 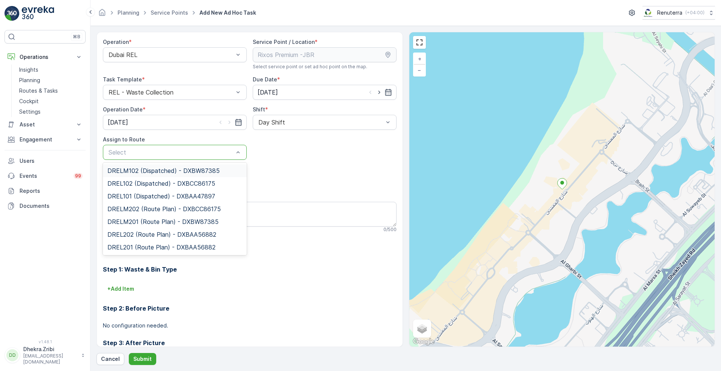 What do you see at coordinates (120, 289) in the screenshot?
I see `p: + Add Item` at bounding box center [120, 289].